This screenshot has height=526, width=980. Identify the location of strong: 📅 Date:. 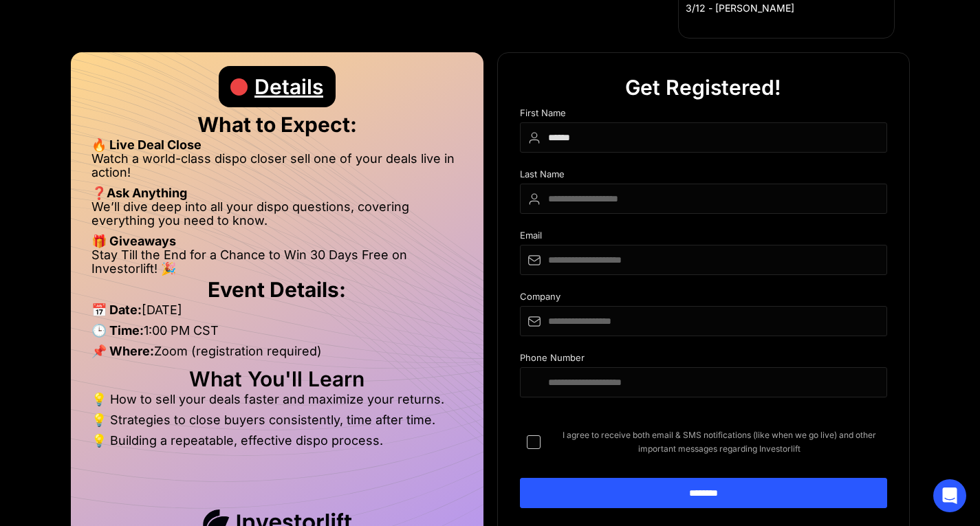
(116, 310).